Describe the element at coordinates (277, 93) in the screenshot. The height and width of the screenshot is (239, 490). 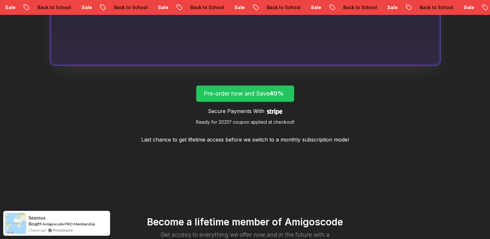
I see `span: 40%` at that location.